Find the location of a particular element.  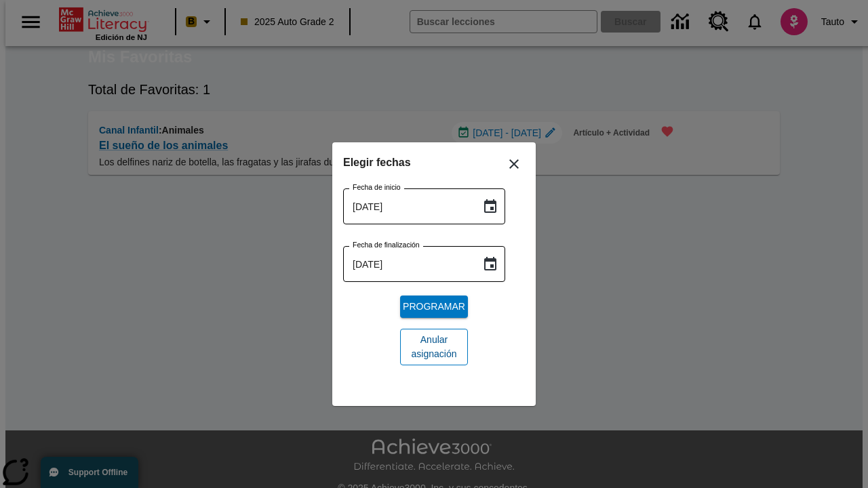

label: Fecha de finalización is located at coordinates (386, 245).